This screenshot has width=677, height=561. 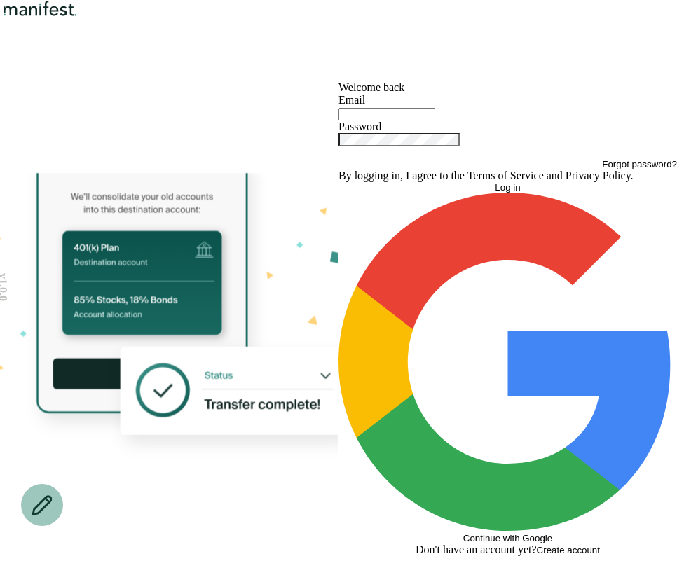 I want to click on label: Password, so click(x=359, y=126).